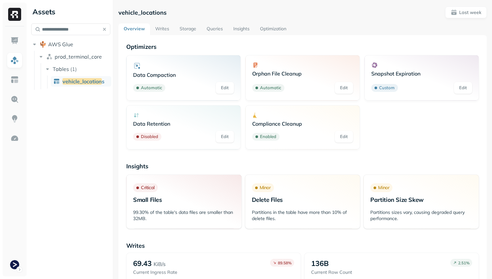 The width and height of the screenshot is (492, 279). Describe the element at coordinates (184, 124) in the screenshot. I see `p: Data Retention` at that location.